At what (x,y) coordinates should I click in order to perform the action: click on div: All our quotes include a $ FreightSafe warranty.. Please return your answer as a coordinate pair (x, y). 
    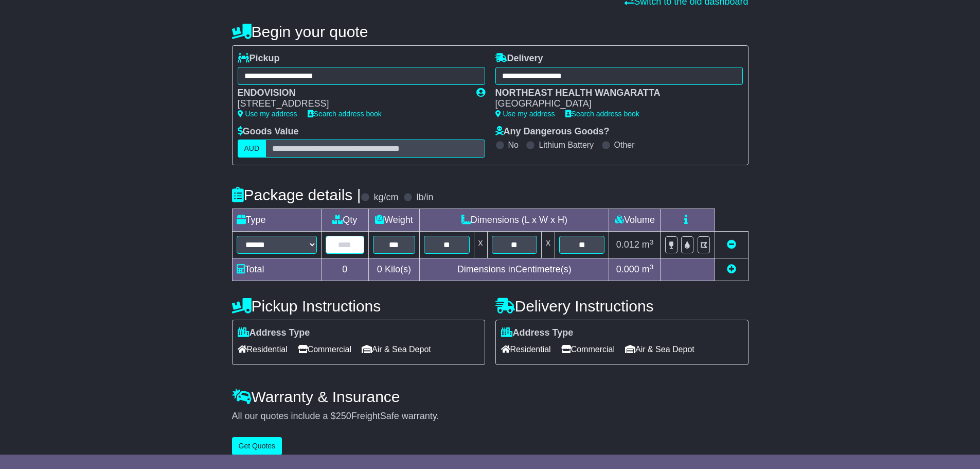
    Looking at the image, I should click on (490, 416).